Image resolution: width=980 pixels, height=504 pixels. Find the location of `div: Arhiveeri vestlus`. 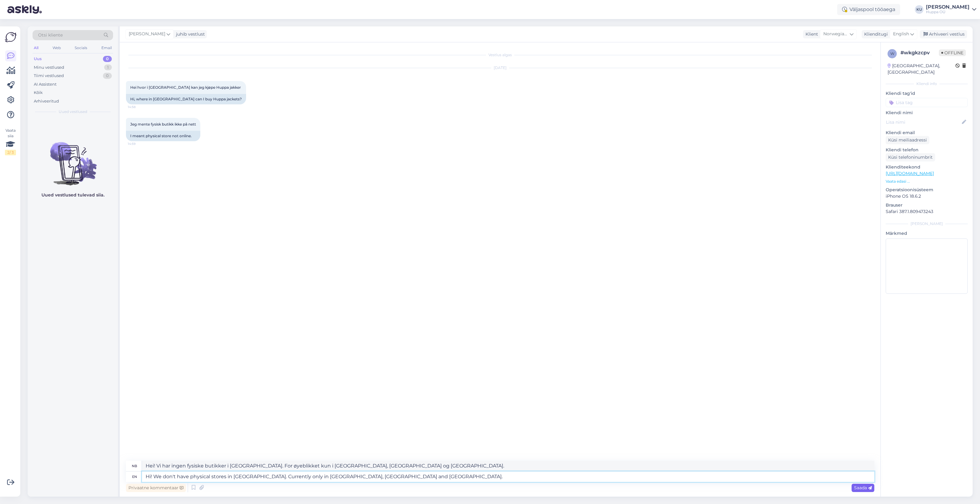

div: Arhiveeri vestlus is located at coordinates (943, 34).